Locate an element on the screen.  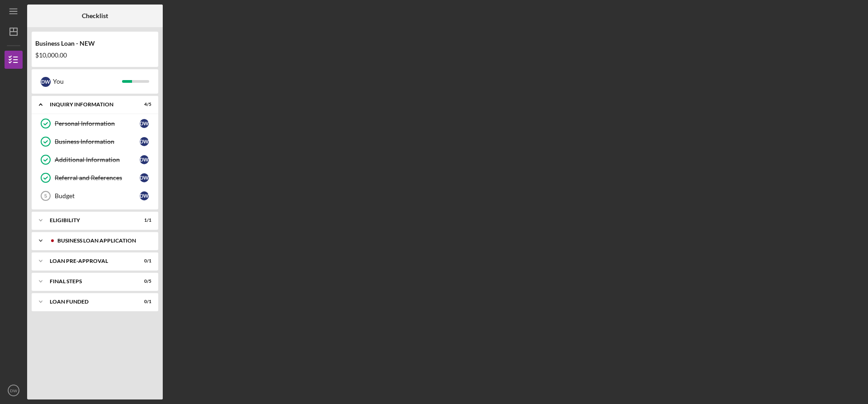
div: LOAN PRE-APPROVAL is located at coordinates (89, 261).